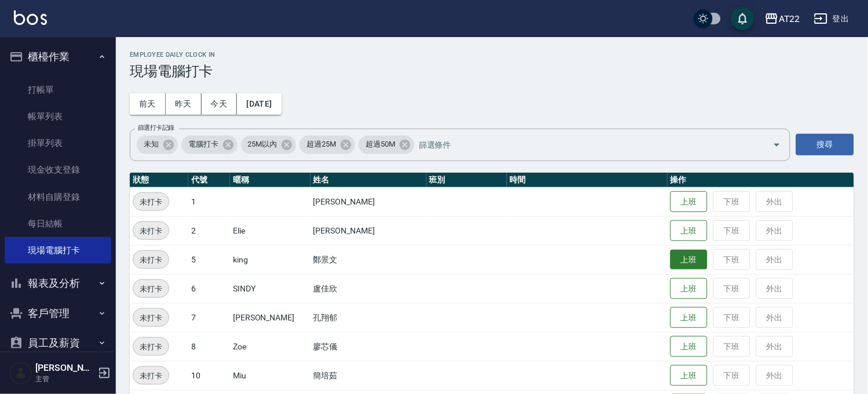 The height and width of the screenshot is (394, 868). What do you see at coordinates (209, 230) in the screenshot?
I see `td: 2` at bounding box center [209, 230].